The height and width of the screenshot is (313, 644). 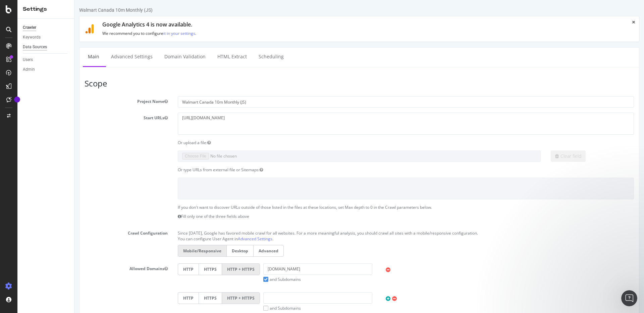 I want to click on div: Or upload a file:, so click(x=332, y=142).